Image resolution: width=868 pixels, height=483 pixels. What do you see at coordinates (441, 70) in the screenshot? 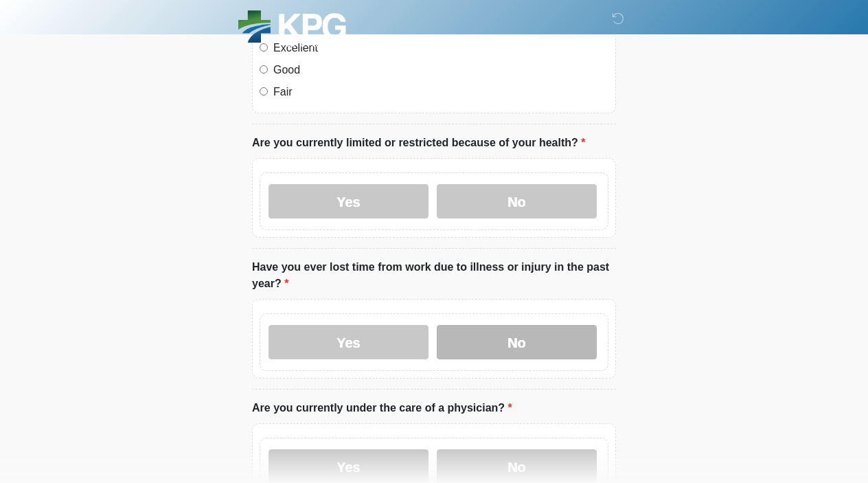
I see `label: Good` at bounding box center [441, 70].